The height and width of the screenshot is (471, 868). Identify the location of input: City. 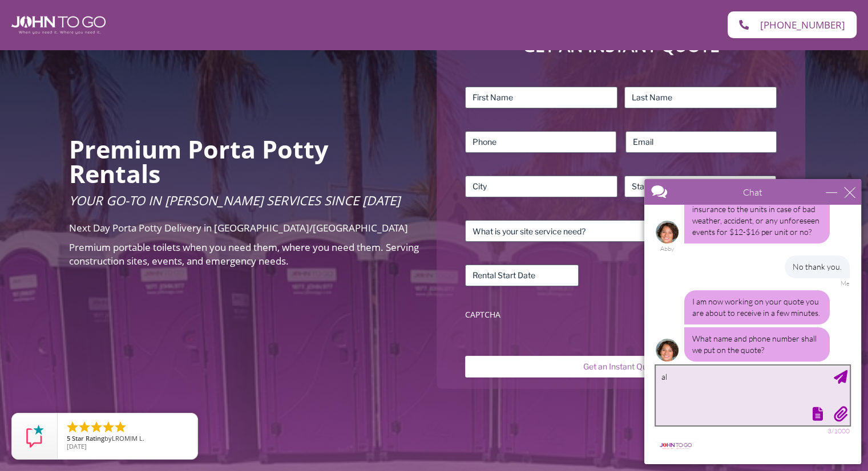
(541, 186).